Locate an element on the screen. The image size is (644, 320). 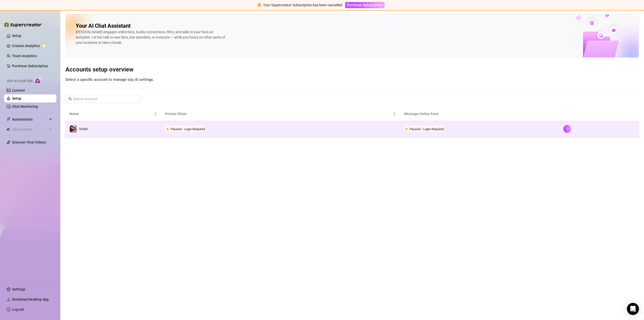
span: Chat Copilot is located at coordinates (30, 129).